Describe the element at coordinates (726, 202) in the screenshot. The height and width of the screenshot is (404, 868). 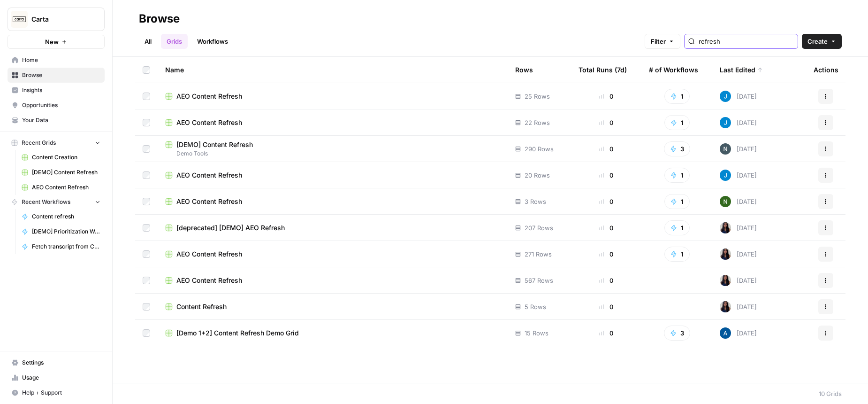
I see `img: g4o9tbhziz0738ibrok3k9f5ina6` at that location.